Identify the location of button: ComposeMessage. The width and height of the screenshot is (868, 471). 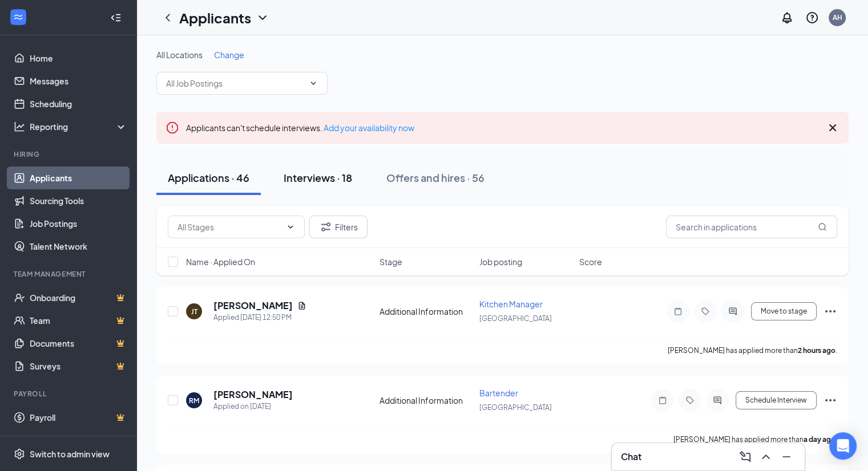
(745, 456).